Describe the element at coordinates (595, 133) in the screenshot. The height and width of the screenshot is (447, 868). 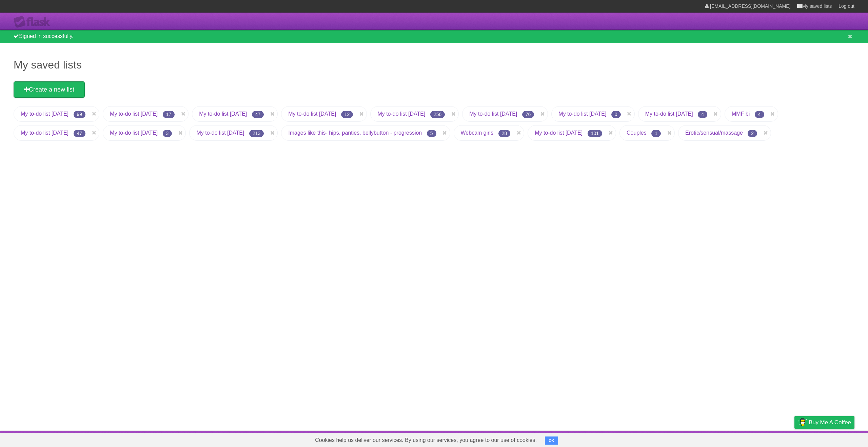
I see `span: 101` at that location.